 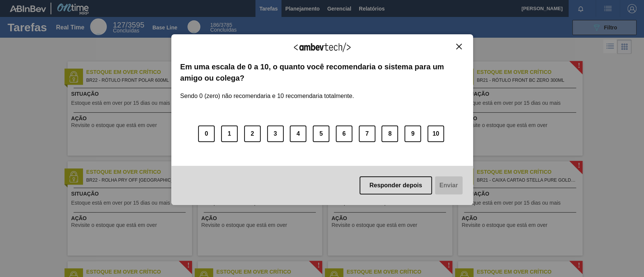 What do you see at coordinates (413, 134) in the screenshot?
I see `button: 9` at bounding box center [413, 134].